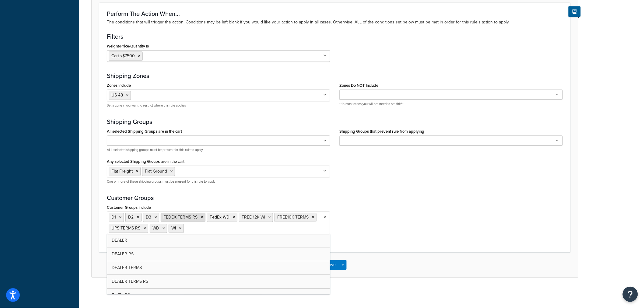 The width and height of the screenshot is (644, 308). I want to click on label: Zones Include, so click(119, 85).